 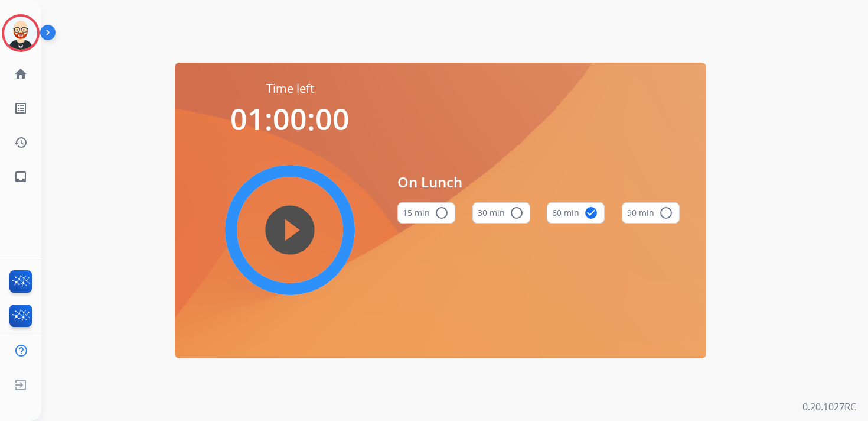 What do you see at coordinates (290, 230) in the screenshot?
I see `mat-icon: play_circle_filled` at bounding box center [290, 230].